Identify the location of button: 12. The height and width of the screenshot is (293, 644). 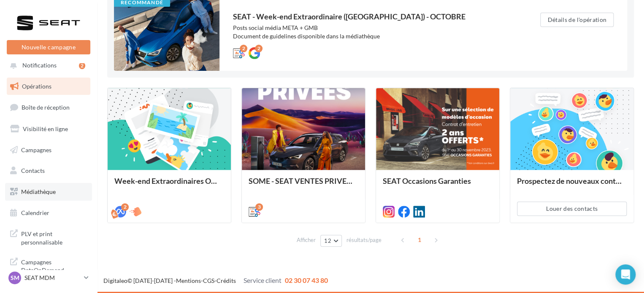
(331, 241).